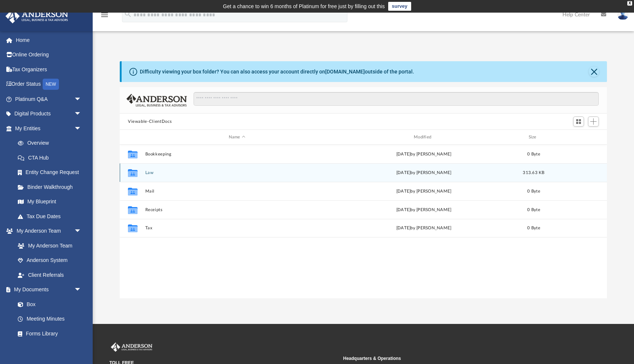 Image resolution: width=634 pixels, height=364 pixels. What do you see at coordinates (237, 209) in the screenshot?
I see `button: Receipts` at bounding box center [237, 209].